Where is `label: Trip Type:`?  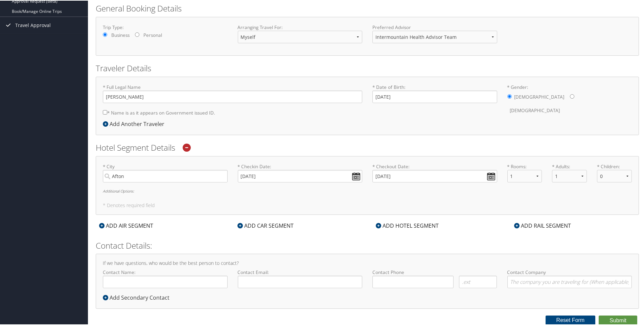 label: Trip Type: is located at coordinates (165, 27).